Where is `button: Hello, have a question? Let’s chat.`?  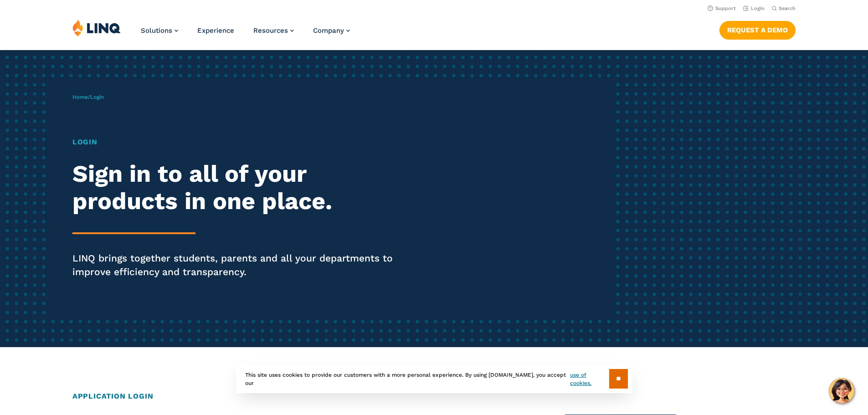 button: Hello, have a question? Let’s chat. is located at coordinates (841, 391).